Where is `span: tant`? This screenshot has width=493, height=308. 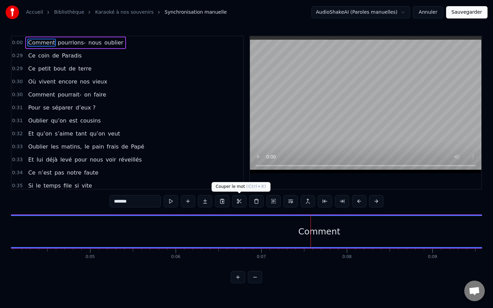
span: tant is located at coordinates (81, 134).